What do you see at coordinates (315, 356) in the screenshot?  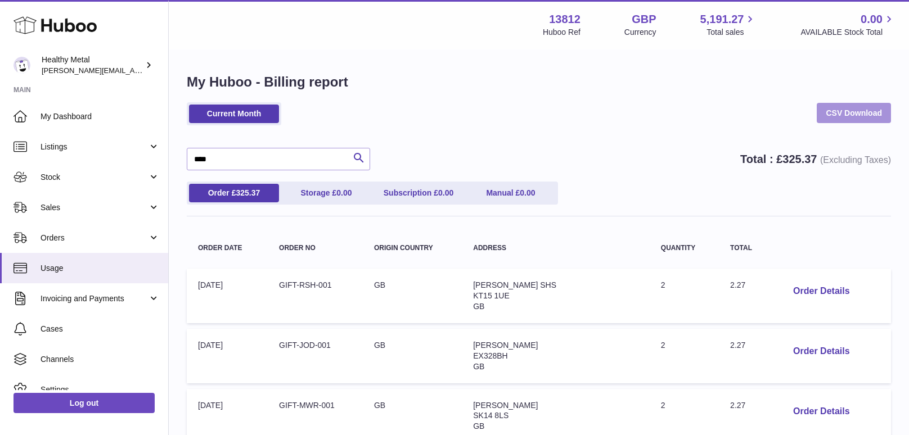 I see `td: GIFT-JOD-001` at bounding box center [315, 356].